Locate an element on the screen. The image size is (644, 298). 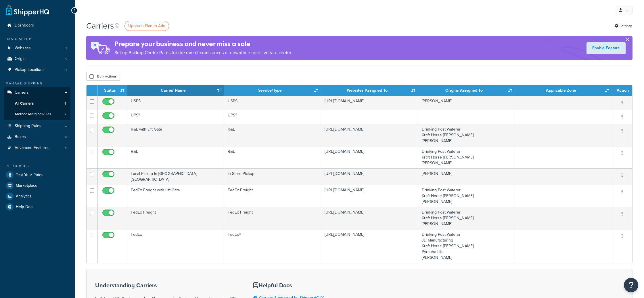
a: ShipperHQ Home is located at coordinates (28, 10).